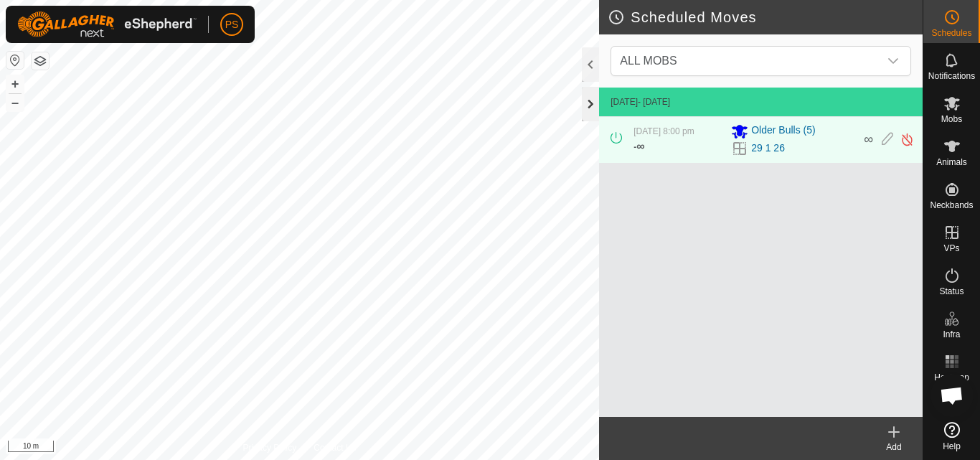 The width and height of the screenshot is (980, 460). Describe the element at coordinates (765, 17) in the screenshot. I see `h2: Scheduled Moves` at that location.